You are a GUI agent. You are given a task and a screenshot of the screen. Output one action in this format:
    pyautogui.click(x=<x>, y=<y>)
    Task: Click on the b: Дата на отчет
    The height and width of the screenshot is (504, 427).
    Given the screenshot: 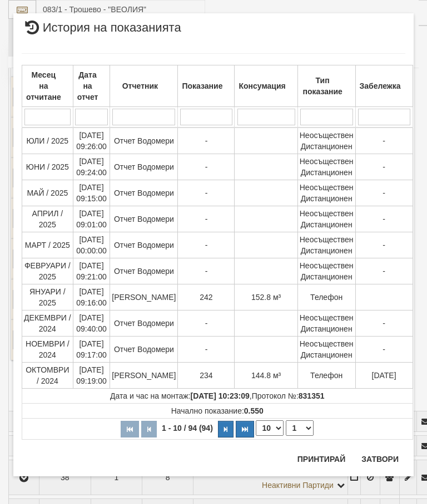 What is the action you would take?
    pyautogui.click(x=87, y=86)
    